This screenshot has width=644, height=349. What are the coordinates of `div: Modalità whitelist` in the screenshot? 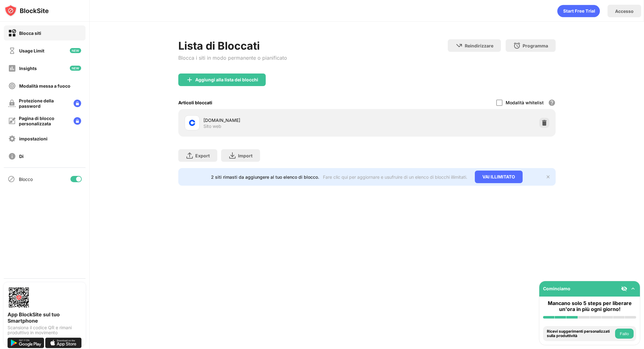 It's located at (524, 102).